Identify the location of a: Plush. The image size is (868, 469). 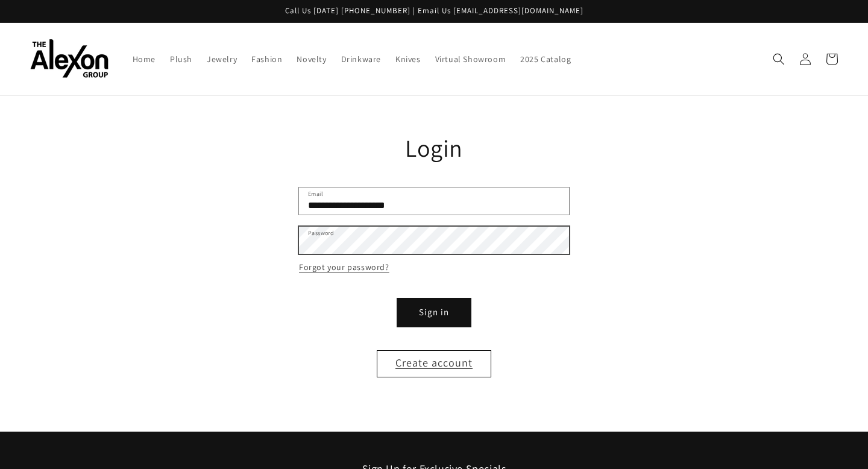
(180, 59).